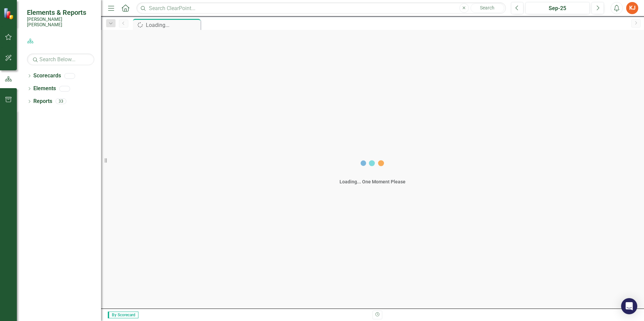 The image size is (644, 321). What do you see at coordinates (372, 182) in the screenshot?
I see `div: Loading... One Moment Please` at bounding box center [372, 182].